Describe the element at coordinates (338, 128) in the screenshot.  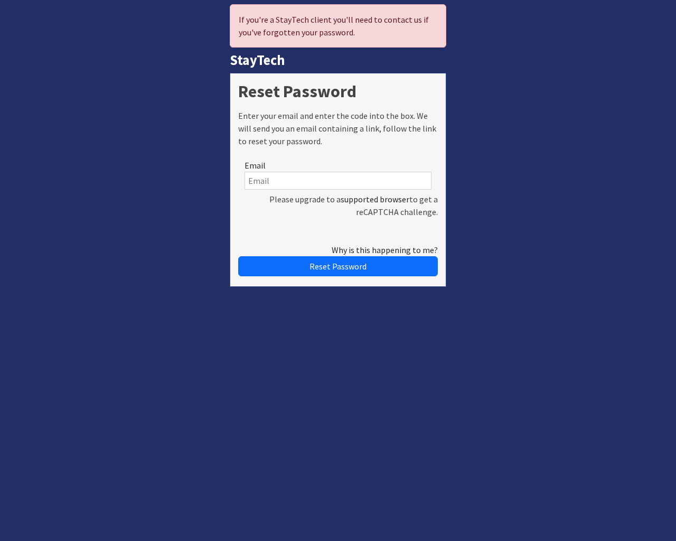
I see `p: Enter your email and enter the code into the box. We will send you an email containing a link, fo...` at that location.